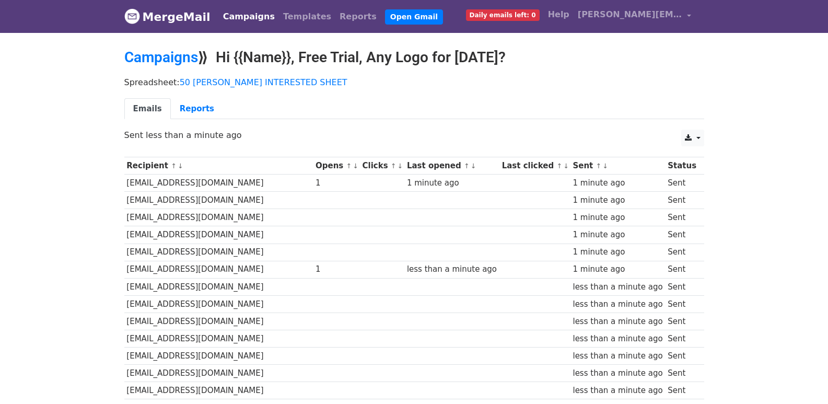 The image size is (828, 404). Describe the element at coordinates (452, 166) in the screenshot. I see `th: Last opened` at that location.